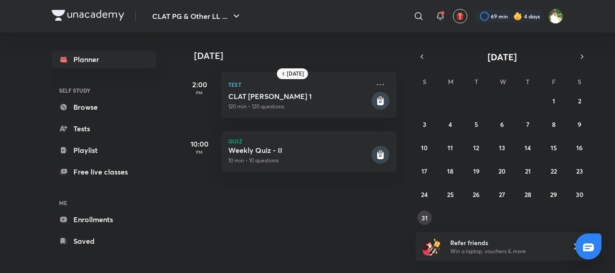  What do you see at coordinates (104, 107) in the screenshot?
I see `a: Browse` at bounding box center [104, 107].